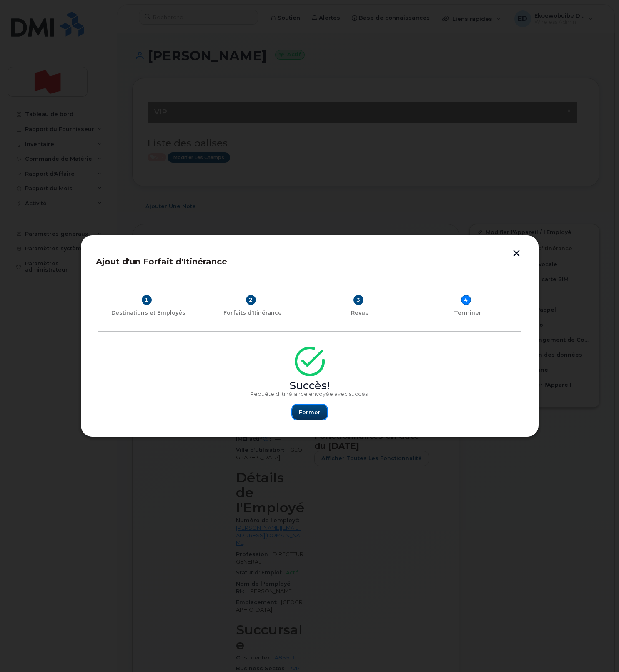 This screenshot has height=672, width=619. Describe the element at coordinates (360, 313) in the screenshot. I see `div: Revue` at that location.